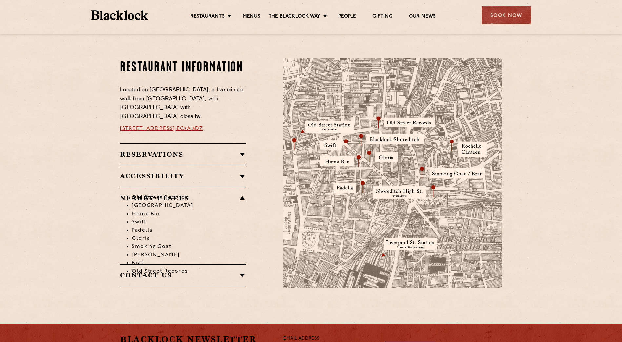 This screenshot has width=622, height=342. What do you see at coordinates (188, 239) in the screenshot?
I see `li: Gloria` at bounding box center [188, 239].